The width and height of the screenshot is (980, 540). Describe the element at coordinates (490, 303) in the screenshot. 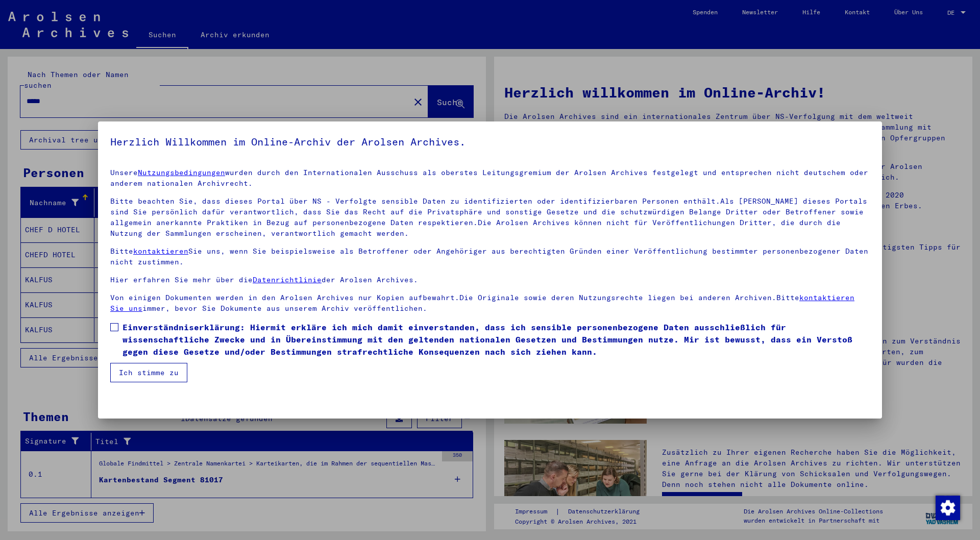

I see `p: Von einigen Dokumenten werden in den Arolsen Archives nur Kopien aufbewahrt.Die Originale sowie d...` at that location.